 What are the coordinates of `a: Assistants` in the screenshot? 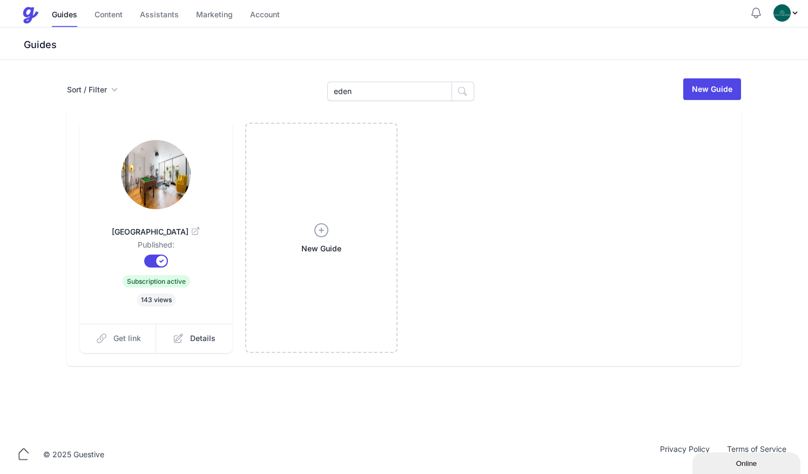 It's located at (159, 15).